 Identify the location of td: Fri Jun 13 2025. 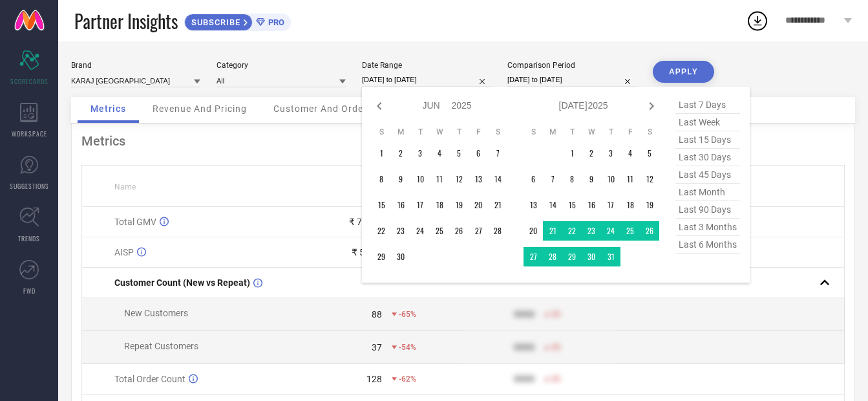
(478, 179).